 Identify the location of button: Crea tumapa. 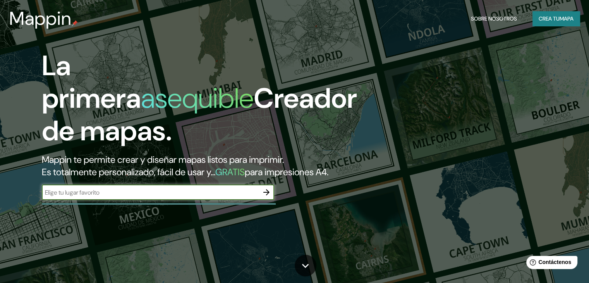
(556, 19).